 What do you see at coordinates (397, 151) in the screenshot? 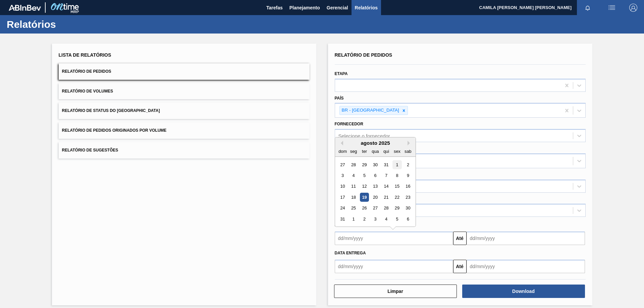
I see `div: sex` at bounding box center [397, 151].